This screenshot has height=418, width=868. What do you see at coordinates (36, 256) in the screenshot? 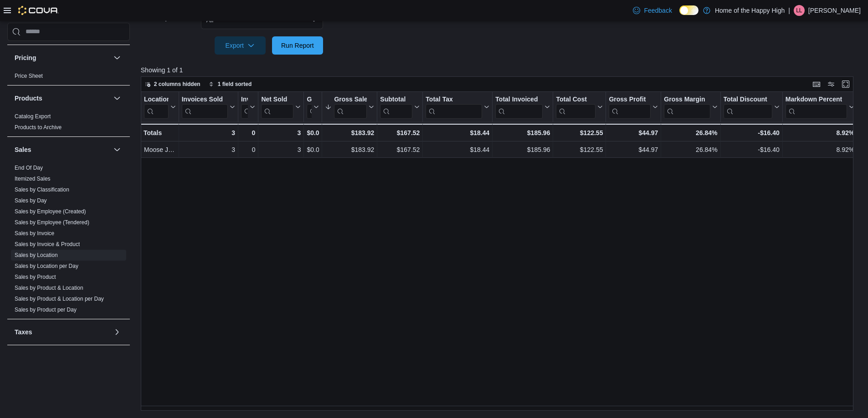
I see `span: Sales by Location` at bounding box center [36, 256].